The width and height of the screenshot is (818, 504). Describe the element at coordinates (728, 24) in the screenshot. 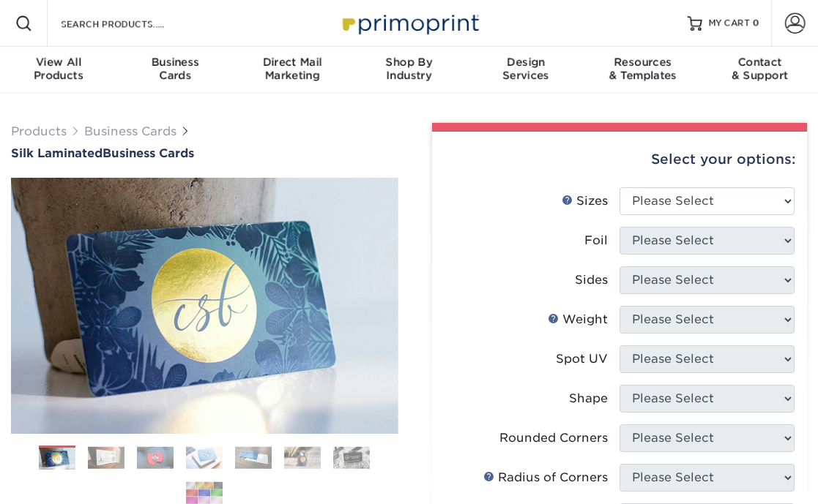

I see `span: MY CART` at that location.